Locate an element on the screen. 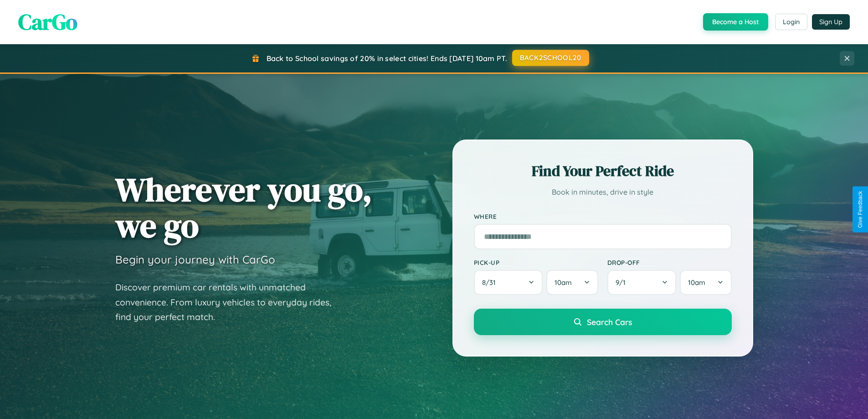 The image size is (868, 419). span: 9 / 1 is located at coordinates (623, 282).